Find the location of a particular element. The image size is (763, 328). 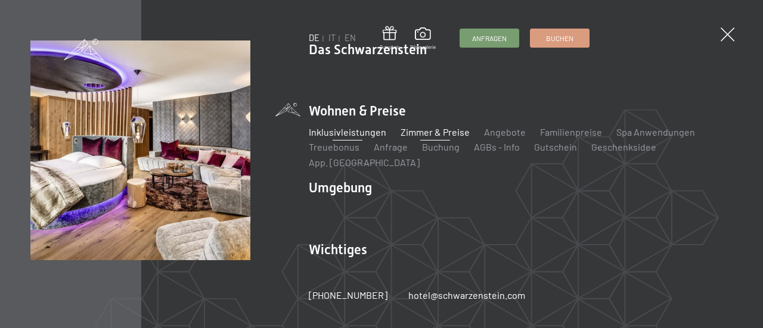

a: Buchen is located at coordinates (560, 38).